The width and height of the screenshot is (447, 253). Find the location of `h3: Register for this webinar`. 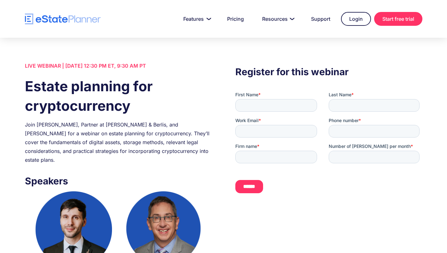

h3: Register for this webinar is located at coordinates (328, 72).